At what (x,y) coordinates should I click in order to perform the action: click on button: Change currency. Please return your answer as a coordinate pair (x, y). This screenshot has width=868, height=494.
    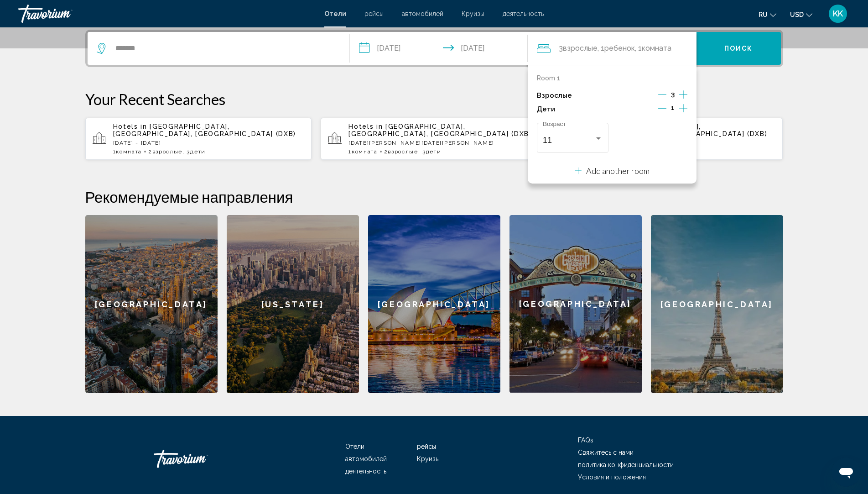
    Looking at the image, I should click on (801, 14).